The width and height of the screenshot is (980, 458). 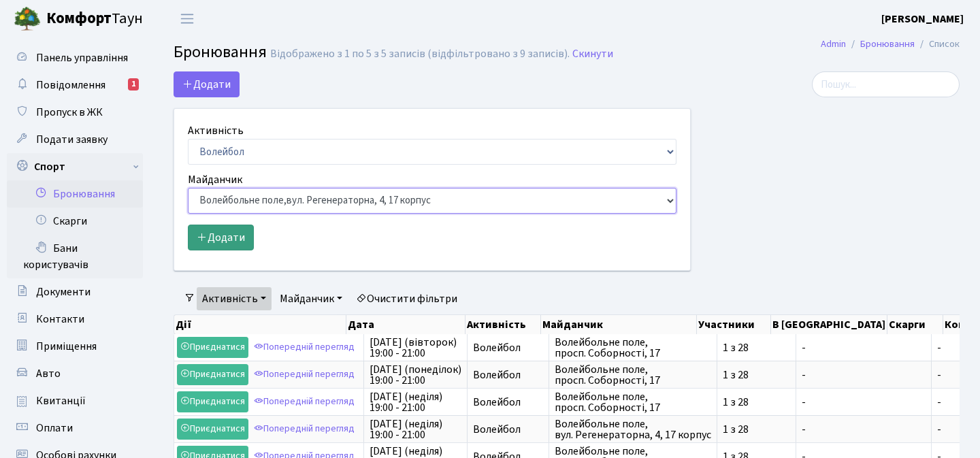 I want to click on a: Бани користувачів, so click(x=75, y=257).